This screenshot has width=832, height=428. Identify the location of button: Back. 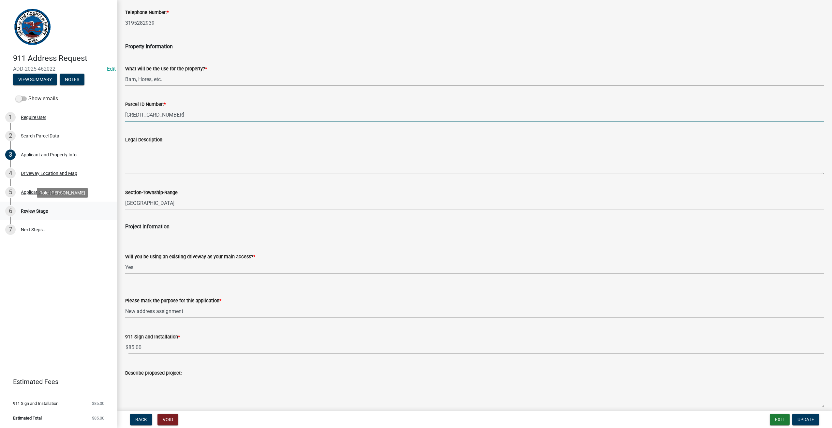
(141, 420).